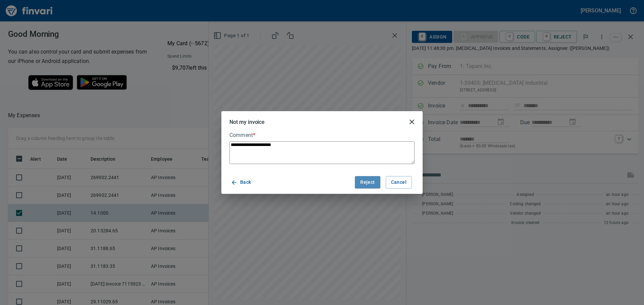  Describe the element at coordinates (398, 182) in the screenshot. I see `button: Cancel` at that location.